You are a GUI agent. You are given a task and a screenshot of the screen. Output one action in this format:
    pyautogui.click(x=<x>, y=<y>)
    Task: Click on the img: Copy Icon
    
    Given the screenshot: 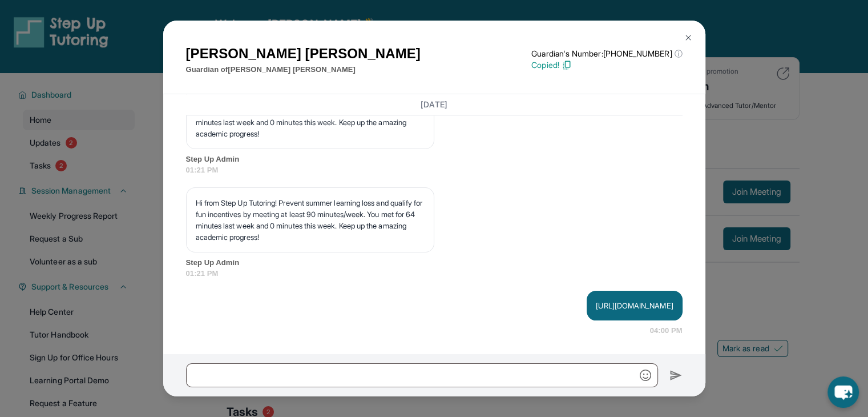 What is the action you would take?
    pyautogui.click(x=567, y=65)
    